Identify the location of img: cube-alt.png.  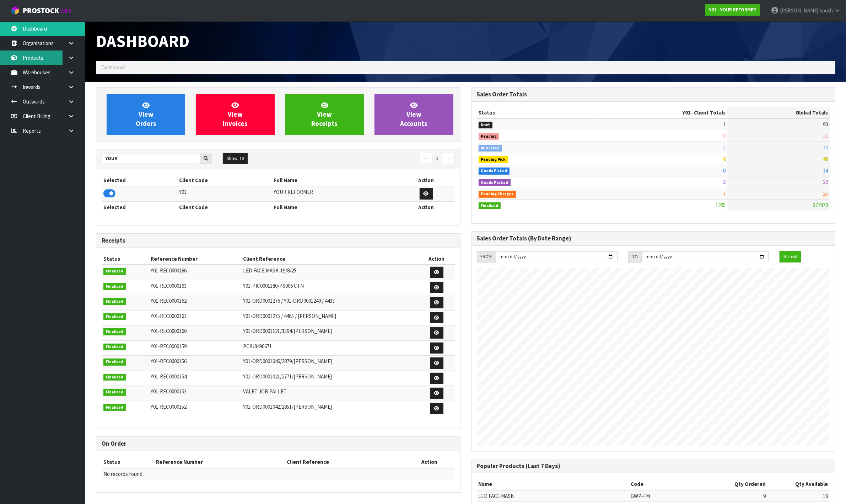
(15, 10).